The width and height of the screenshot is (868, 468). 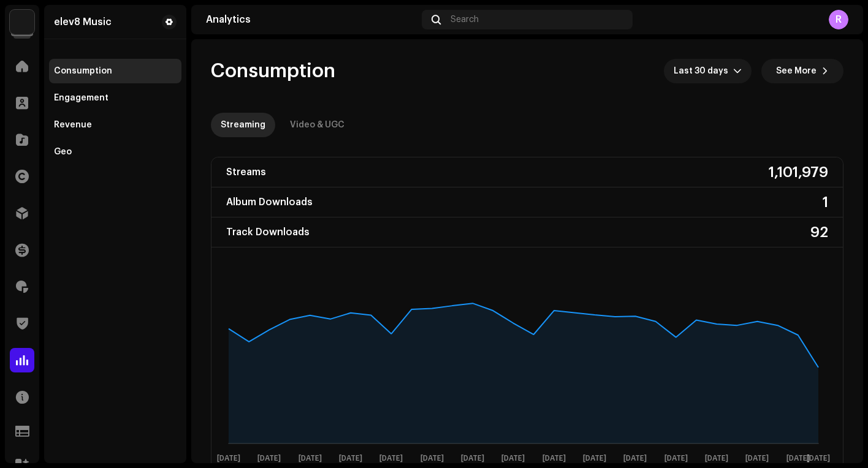 I want to click on re-m-nav-item: Geo, so click(x=115, y=152).